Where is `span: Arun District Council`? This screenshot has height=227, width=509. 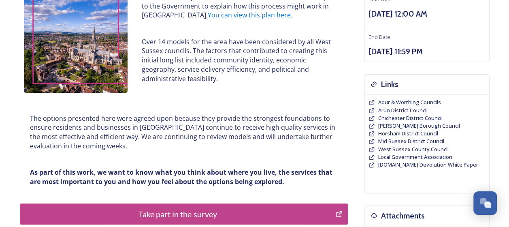 span: Arun District Council is located at coordinates (403, 110).